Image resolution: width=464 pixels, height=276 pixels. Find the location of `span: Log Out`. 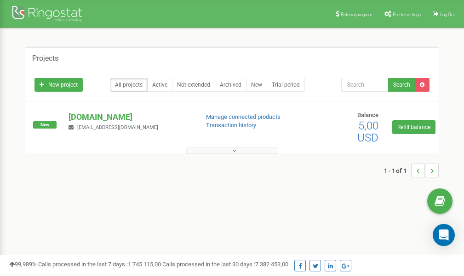

span: Log Out is located at coordinates (448, 14).